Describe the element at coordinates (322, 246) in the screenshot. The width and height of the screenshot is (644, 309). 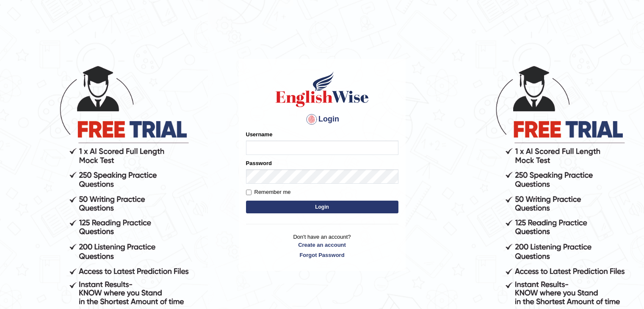
I see `p: Don't have an account?` at that location.